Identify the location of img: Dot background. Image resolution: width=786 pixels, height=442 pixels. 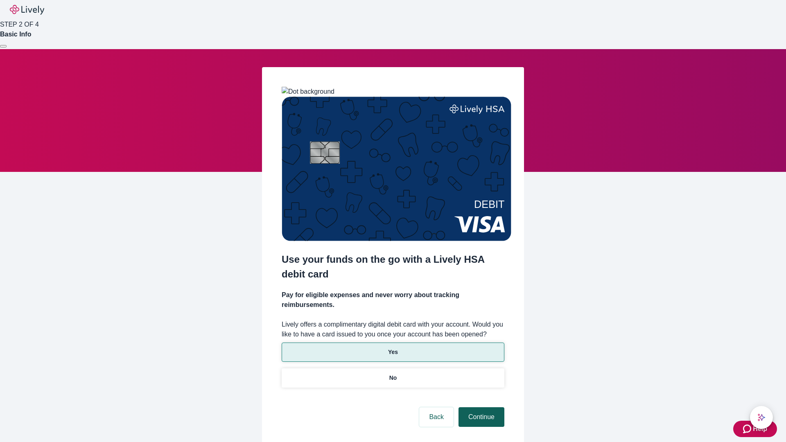
(308, 92).